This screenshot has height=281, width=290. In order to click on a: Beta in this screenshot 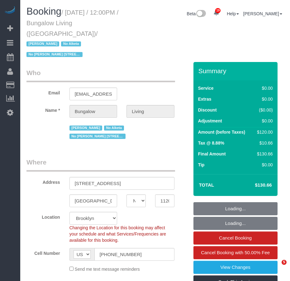, I will do `click(196, 14)`.